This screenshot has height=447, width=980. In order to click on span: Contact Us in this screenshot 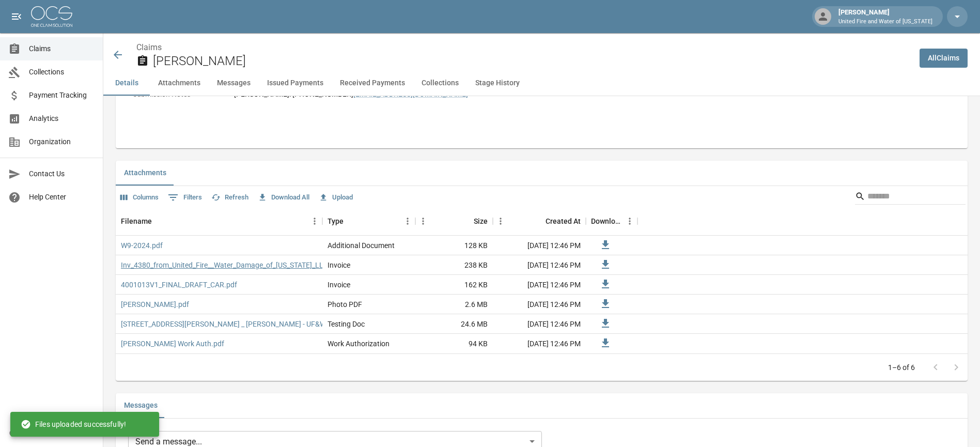, I will do `click(62, 173)`.